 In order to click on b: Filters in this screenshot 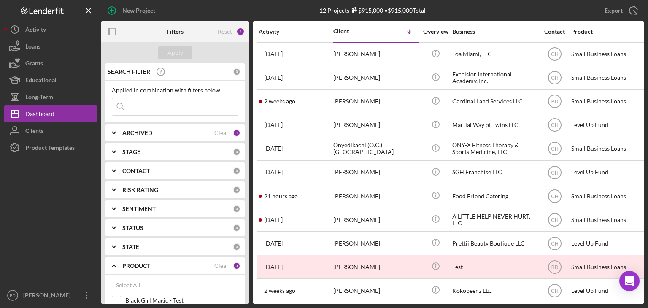, I will do `click(175, 32)`.